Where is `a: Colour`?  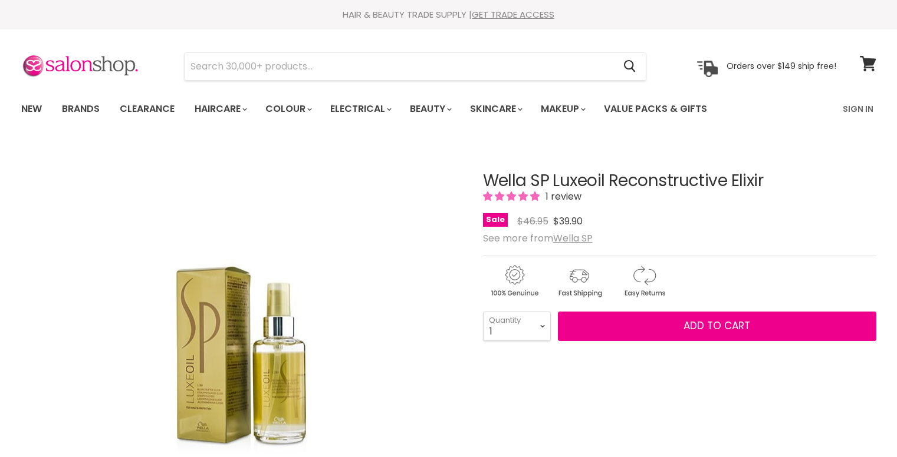 a: Colour is located at coordinates (288, 109).